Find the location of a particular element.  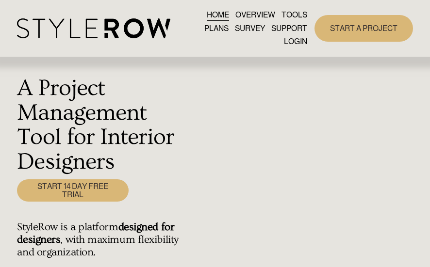

a: HOME is located at coordinates (218, 15).